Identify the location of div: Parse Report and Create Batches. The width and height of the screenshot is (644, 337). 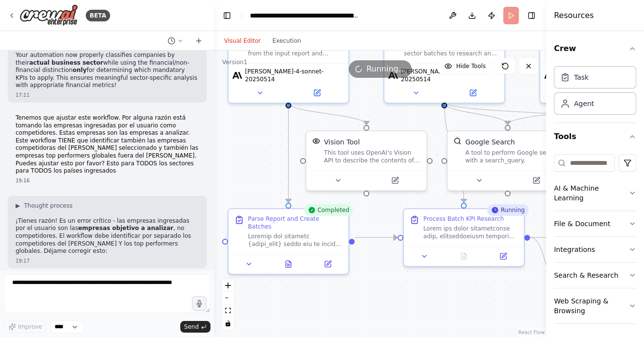
(295, 223).